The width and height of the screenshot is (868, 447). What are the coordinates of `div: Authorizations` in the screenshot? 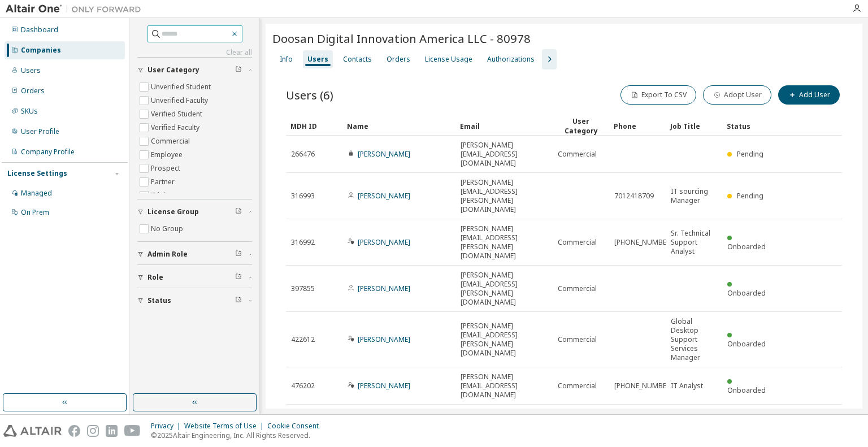 It's located at (511, 59).